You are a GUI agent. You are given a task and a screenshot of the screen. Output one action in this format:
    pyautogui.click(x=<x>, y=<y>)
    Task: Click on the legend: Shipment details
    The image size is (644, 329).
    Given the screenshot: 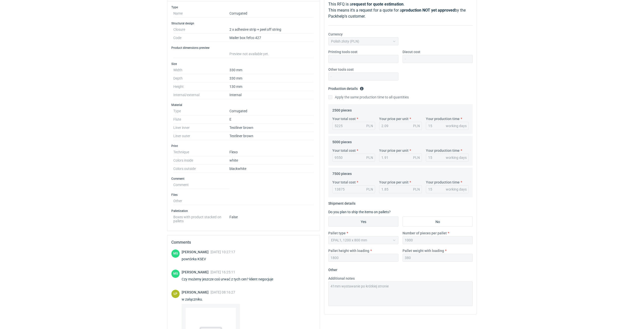 What is the action you would take?
    pyautogui.click(x=342, y=203)
    